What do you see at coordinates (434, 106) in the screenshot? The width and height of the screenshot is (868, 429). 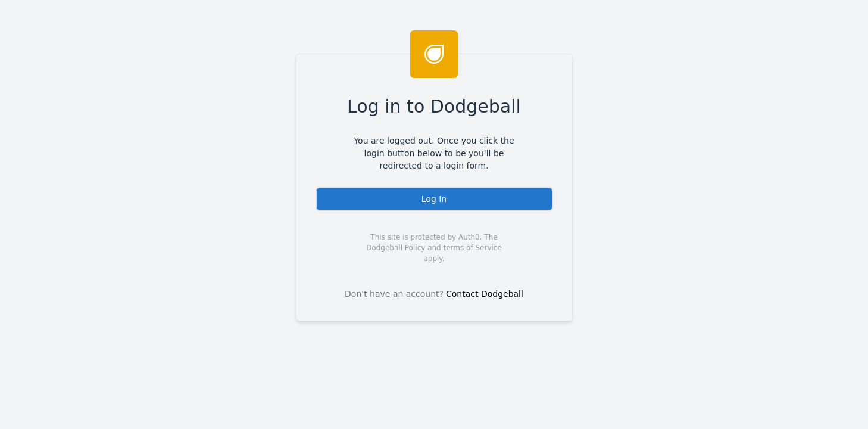 I see `span: Log in to Dodgeball` at bounding box center [434, 106].